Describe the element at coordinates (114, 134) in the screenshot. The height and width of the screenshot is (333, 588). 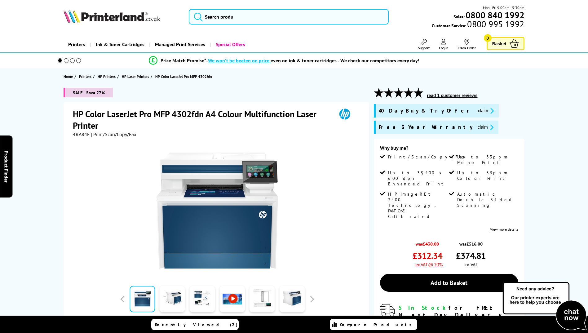
I see `span: | Print/Scan/Copy/Fax` at that location.